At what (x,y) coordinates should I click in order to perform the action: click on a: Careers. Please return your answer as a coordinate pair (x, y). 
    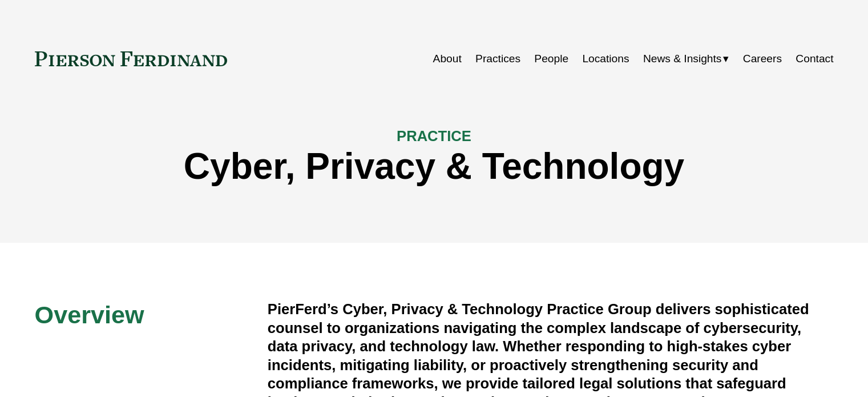
    Looking at the image, I should click on (763, 59).